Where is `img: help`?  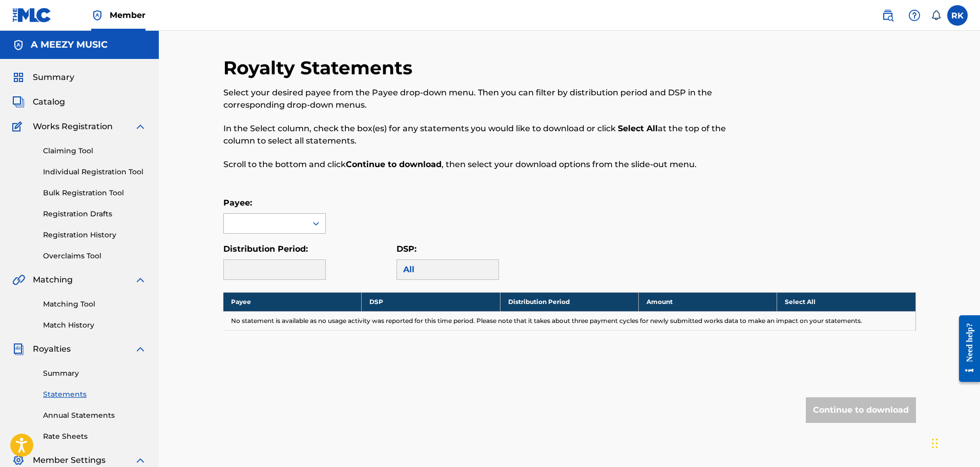 img: help is located at coordinates (914, 15).